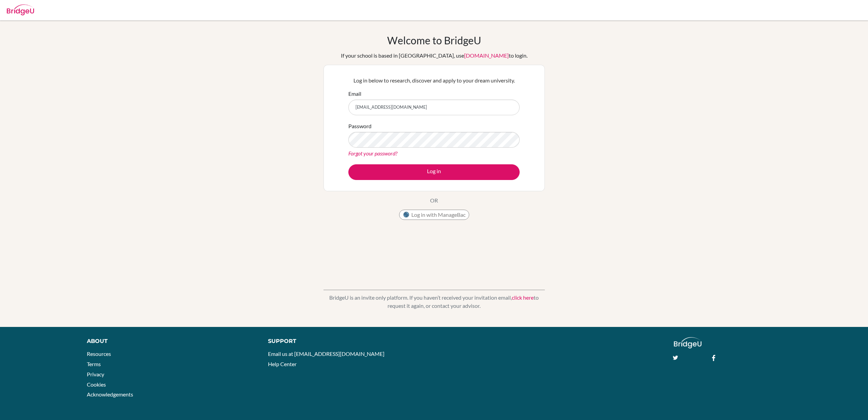 The height and width of the screenshot is (420, 868). Describe the element at coordinates (110, 394) in the screenshot. I see `a: Acknowledgements` at that location.